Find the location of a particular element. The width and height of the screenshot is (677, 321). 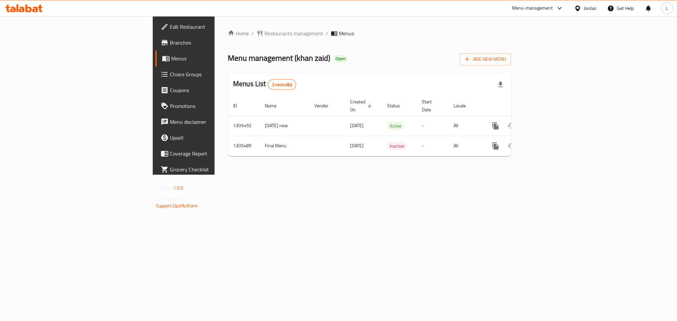

div: Export file is located at coordinates (500, 85).